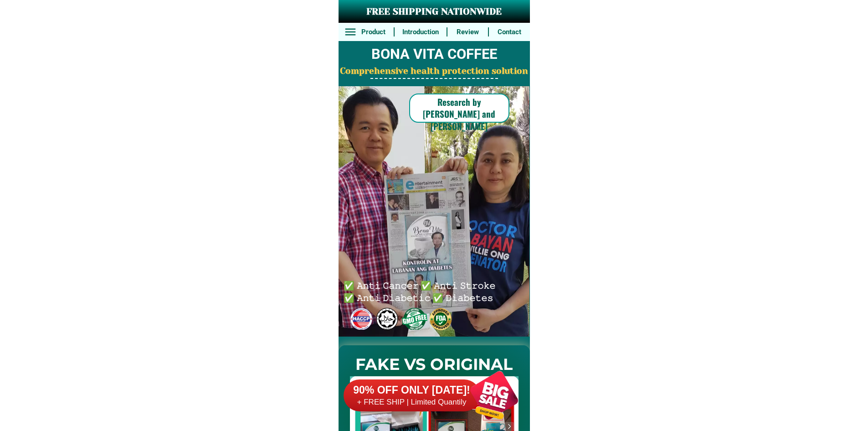 The height and width of the screenshot is (431, 868). I want to click on h3: FREE SHIPPING NATIONWIDE, so click(434, 12).